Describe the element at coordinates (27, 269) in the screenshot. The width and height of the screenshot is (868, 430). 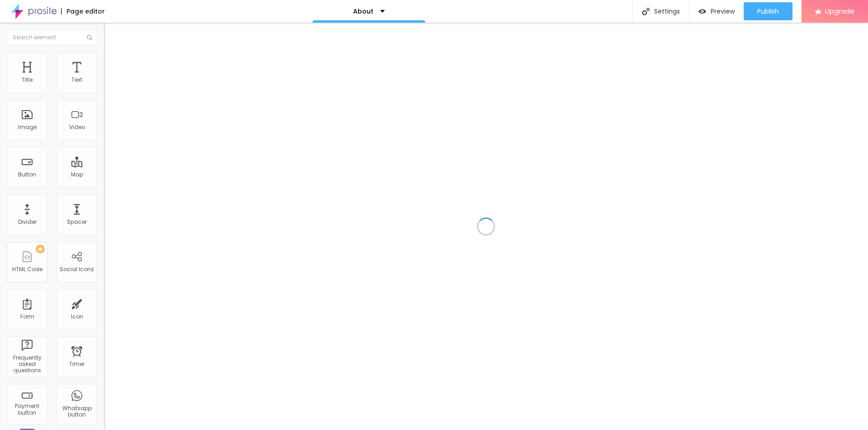
I see `div: HTML Code` at that location.